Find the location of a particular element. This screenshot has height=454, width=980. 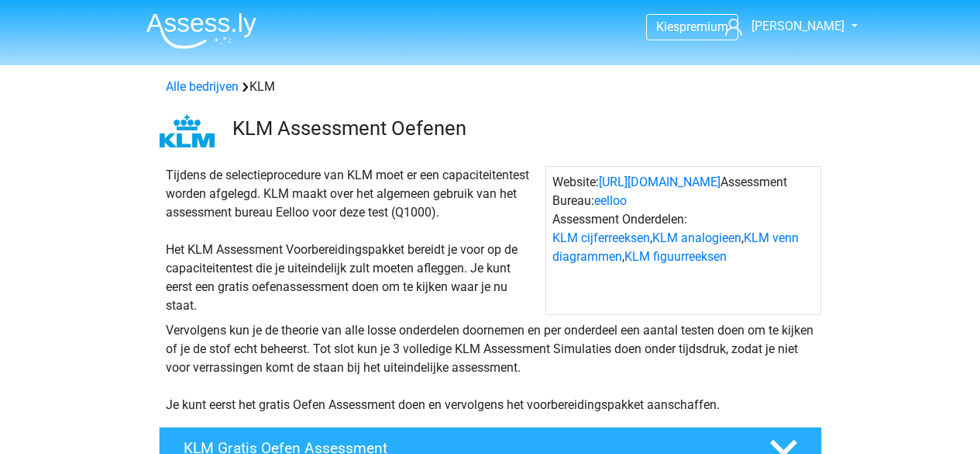

a: KLM cijferreeksen is located at coordinates (601, 237).